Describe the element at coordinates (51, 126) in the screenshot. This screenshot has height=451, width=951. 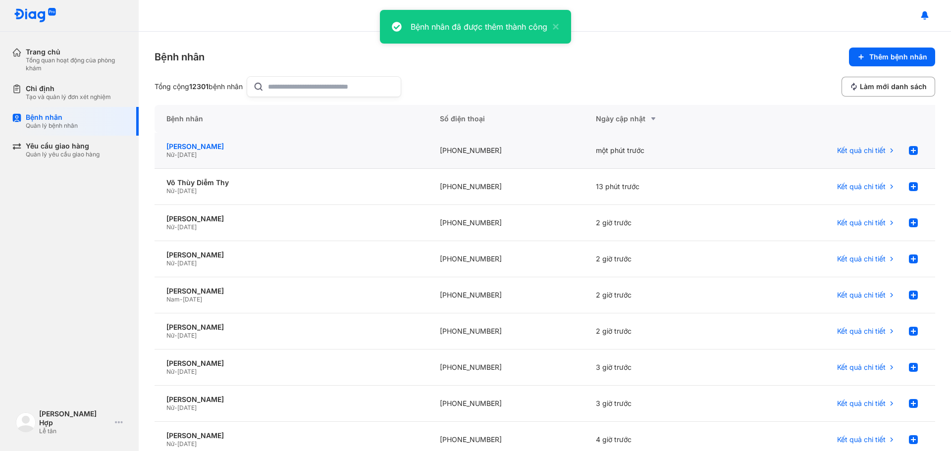
I see `div: Quản lý bệnh nhân` at that location.